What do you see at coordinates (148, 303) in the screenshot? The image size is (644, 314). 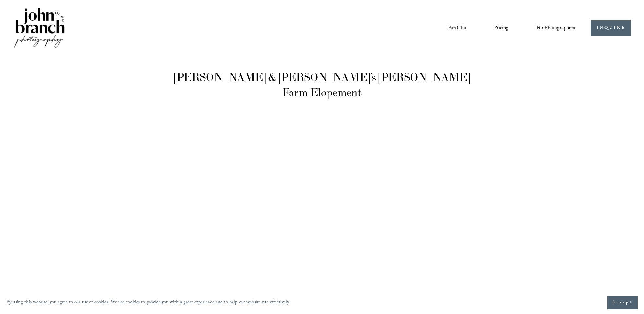 I see `p: By using this website, you agree to our use of cookies. We use cookies to provide you with a grea...` at bounding box center [148, 303].